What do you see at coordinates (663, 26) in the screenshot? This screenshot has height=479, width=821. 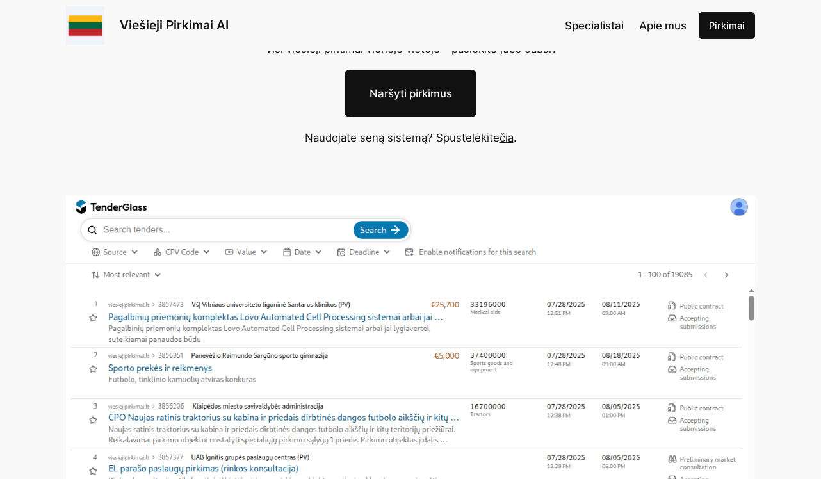 I see `span: Apie mus` at bounding box center [663, 26].